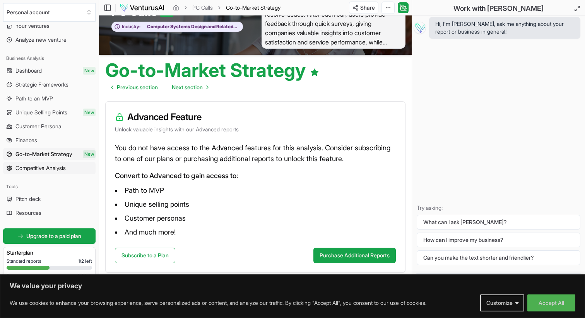 The width and height of the screenshot is (585, 318). Describe the element at coordinates (84, 276) in the screenshot. I see `span: 0 / 0 left` at that location.